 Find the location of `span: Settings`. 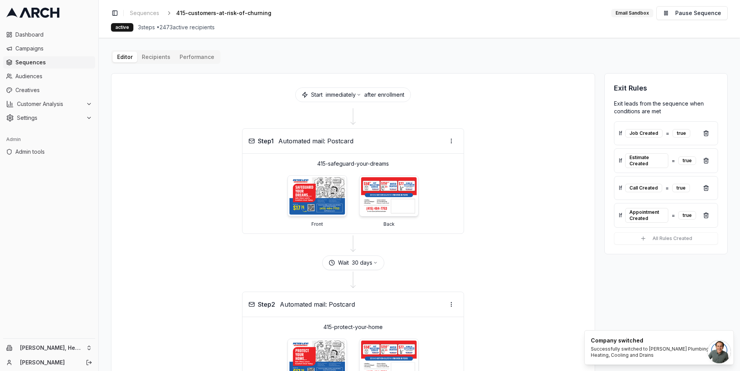

span: Settings is located at coordinates (50, 118).